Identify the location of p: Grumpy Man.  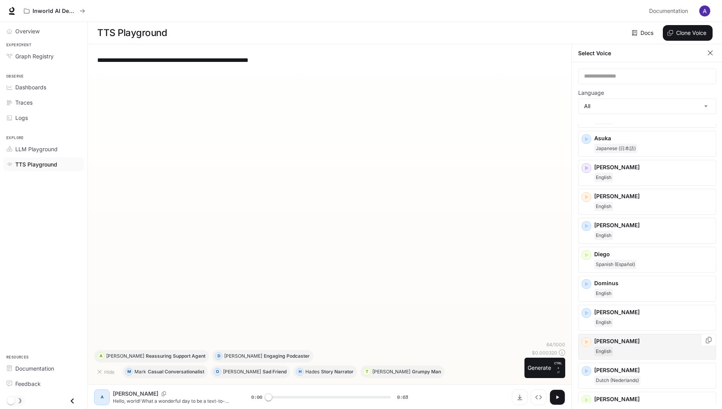
(427, 372).